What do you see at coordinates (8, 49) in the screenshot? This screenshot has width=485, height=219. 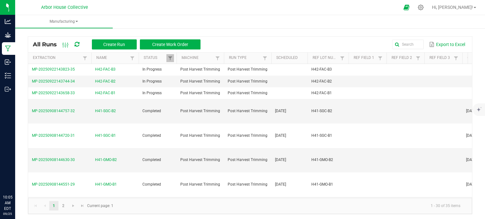 I see `inline-svg: Manufacturing` at bounding box center [8, 49].